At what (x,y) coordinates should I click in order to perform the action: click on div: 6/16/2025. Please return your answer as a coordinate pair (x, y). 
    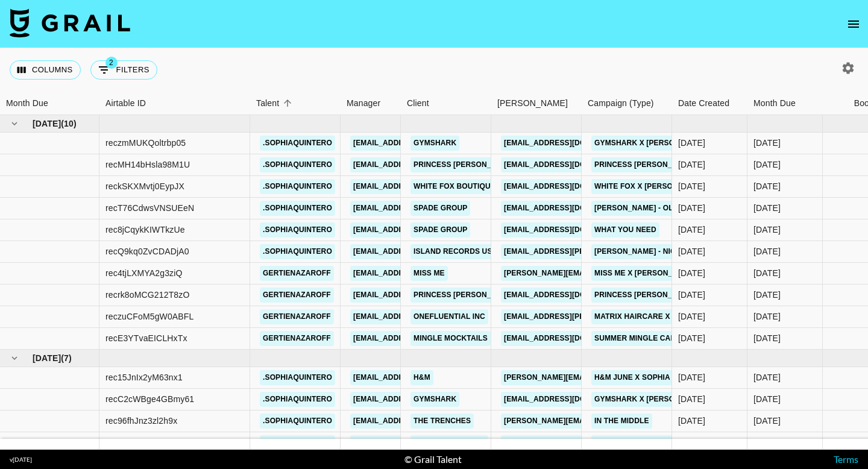
    Looking at the image, I should click on (691, 421).